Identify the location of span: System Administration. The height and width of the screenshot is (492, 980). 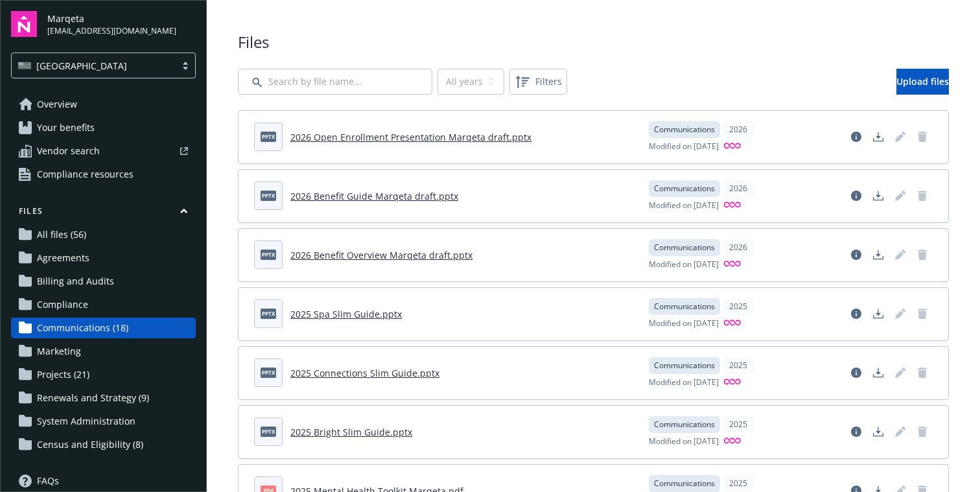
(86, 421).